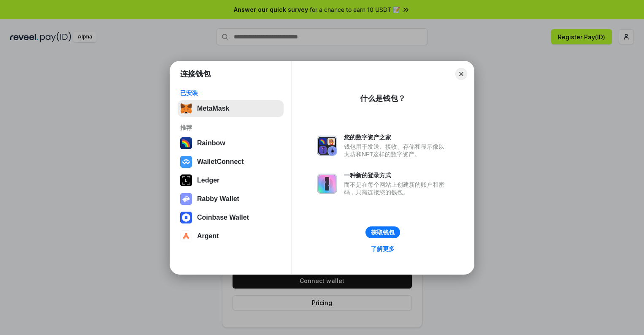  I want to click on div: Rabby Wallet, so click(218, 198).